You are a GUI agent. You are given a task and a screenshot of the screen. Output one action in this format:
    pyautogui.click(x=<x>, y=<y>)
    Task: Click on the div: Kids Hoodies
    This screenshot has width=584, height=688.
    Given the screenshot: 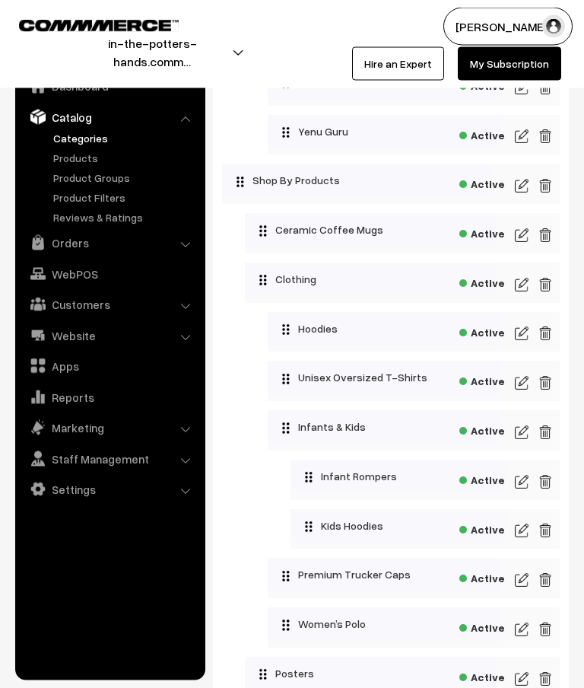 What is the action you would take?
    pyautogui.click(x=398, y=527)
    